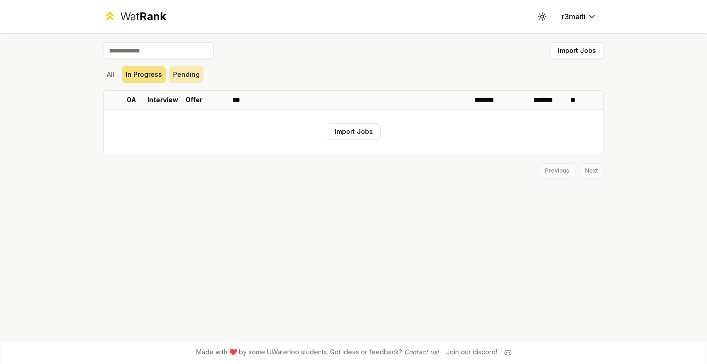 The height and width of the screenshot is (364, 707). Describe the element at coordinates (421, 352) in the screenshot. I see `a: Contact us!` at that location.